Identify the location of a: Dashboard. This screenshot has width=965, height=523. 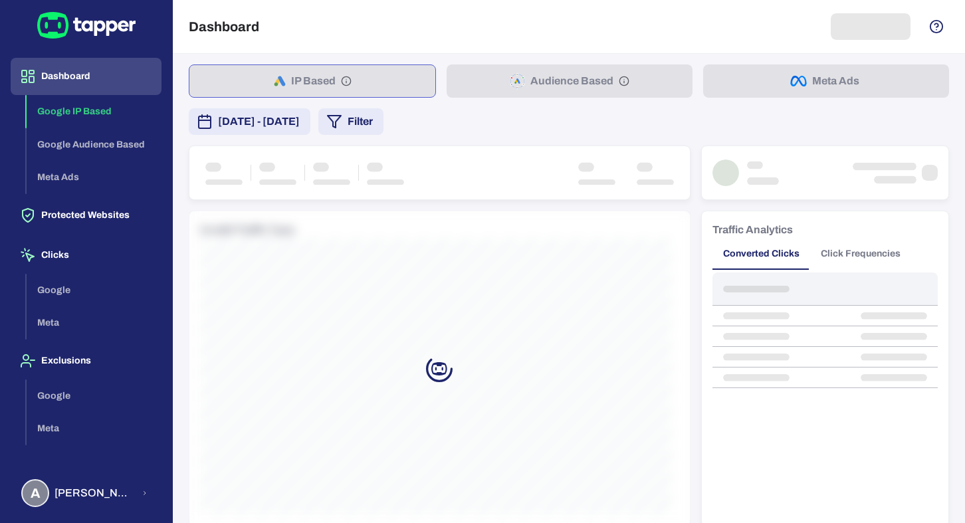
(86, 75).